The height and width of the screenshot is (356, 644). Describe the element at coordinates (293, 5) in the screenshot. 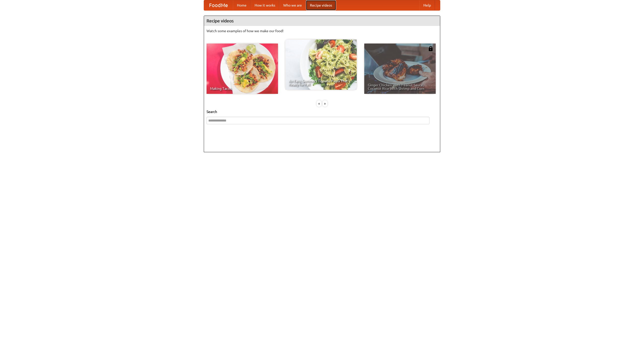

I see `a: Who we are` at that location.